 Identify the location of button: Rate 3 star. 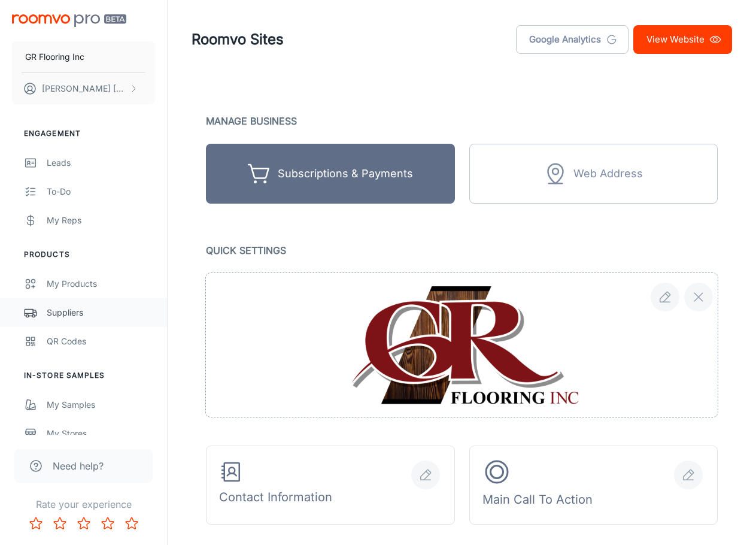
(84, 524).